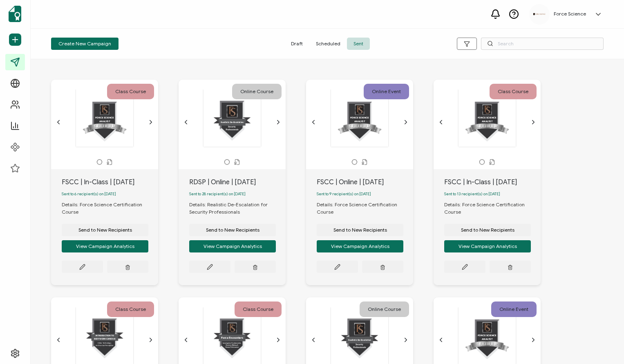  I want to click on img: sertifier-logomark-colored.svg, so click(15, 14).